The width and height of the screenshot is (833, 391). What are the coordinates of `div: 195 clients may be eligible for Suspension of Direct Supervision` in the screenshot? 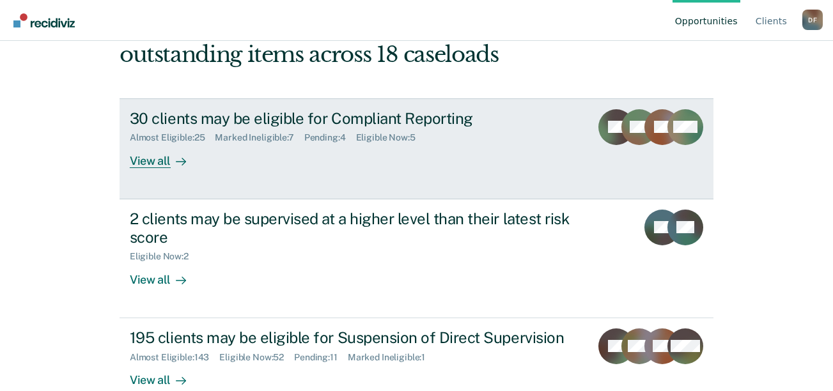 It's located at (354, 338).